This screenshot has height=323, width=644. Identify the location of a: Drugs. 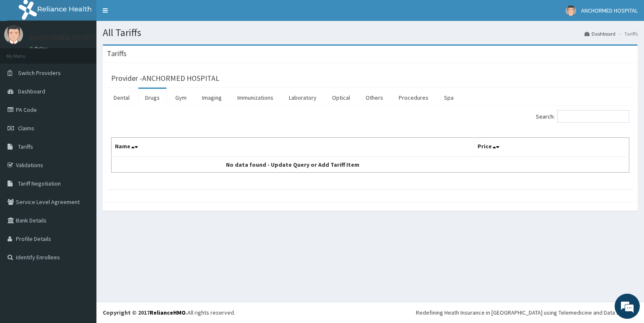
(152, 98).